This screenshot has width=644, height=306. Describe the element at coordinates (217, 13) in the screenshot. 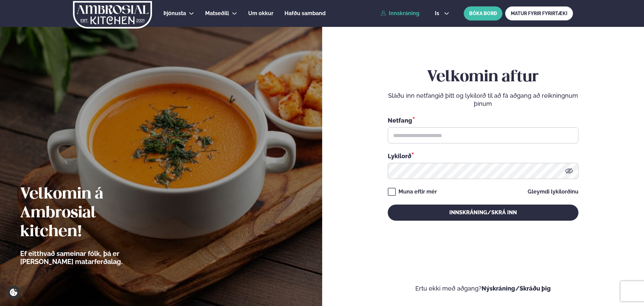

I see `a: Matseðill` at that location.